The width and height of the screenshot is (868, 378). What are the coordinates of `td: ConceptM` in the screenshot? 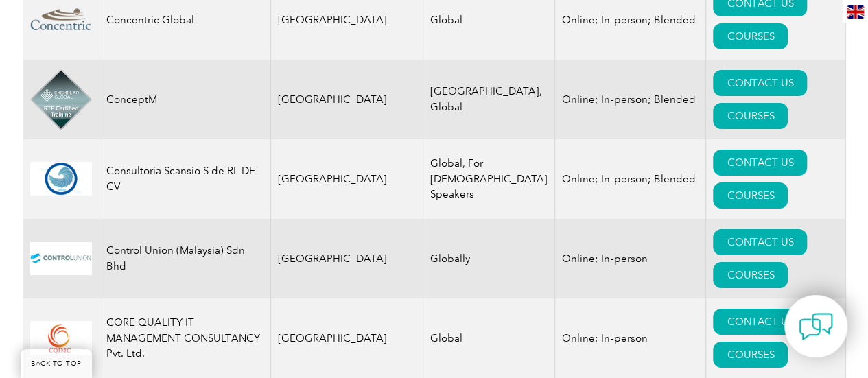 It's located at (184, 100).